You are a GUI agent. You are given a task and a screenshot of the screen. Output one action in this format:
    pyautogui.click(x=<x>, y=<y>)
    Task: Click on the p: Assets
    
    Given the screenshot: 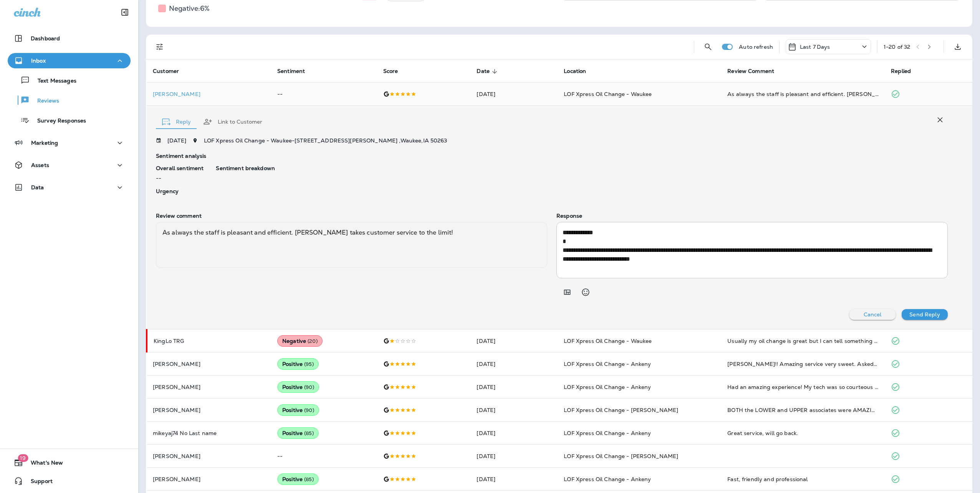 What is the action you would take?
    pyautogui.click(x=40, y=165)
    